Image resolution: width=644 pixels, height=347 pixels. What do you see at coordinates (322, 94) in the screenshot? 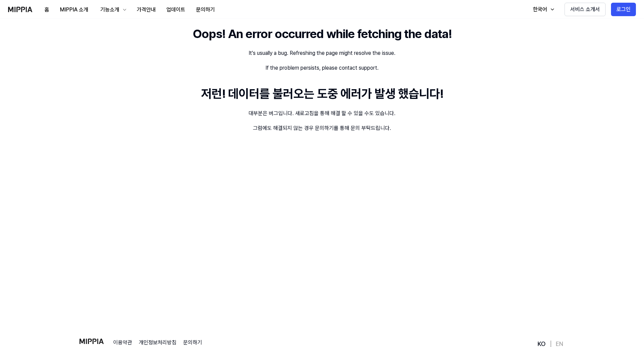
I see `div: 저런! 데이터를 불러오는 도중 에러가 발생 했습니다!` at bounding box center [322, 94].